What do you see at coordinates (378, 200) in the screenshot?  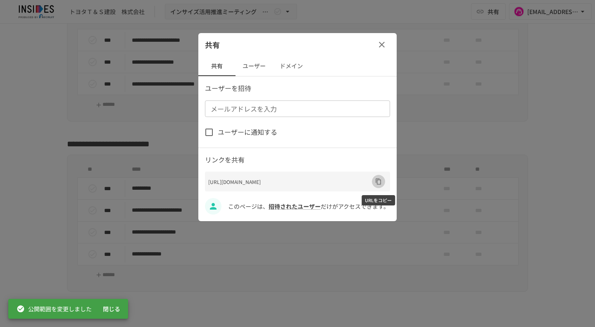 I see `div: URLをコピー` at bounding box center [378, 200].